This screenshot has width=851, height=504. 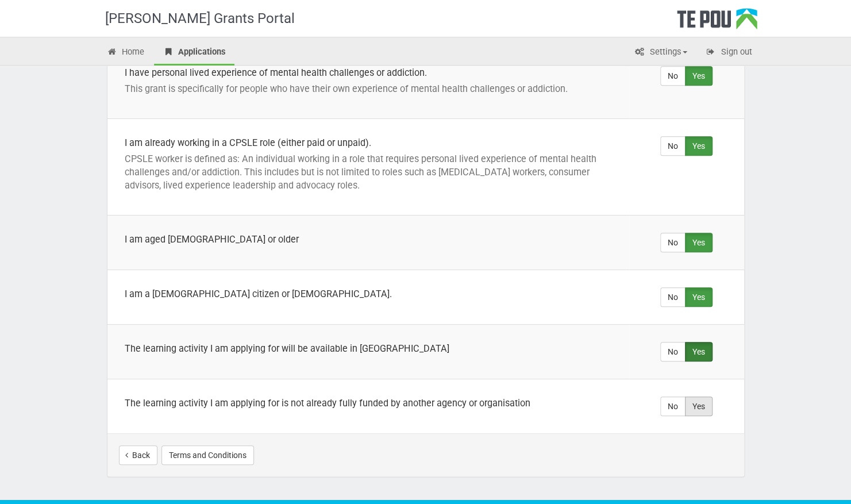 What do you see at coordinates (125, 53) in the screenshot?
I see `a: Home` at bounding box center [125, 53].